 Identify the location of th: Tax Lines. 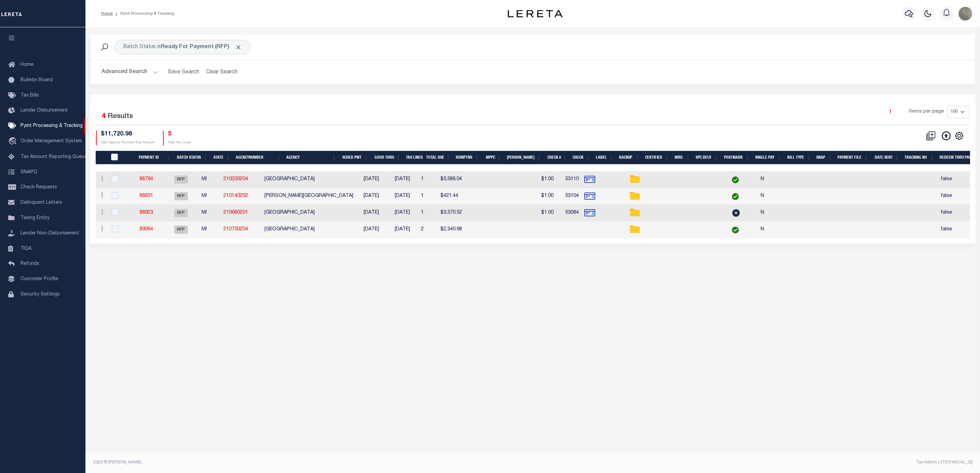
(413, 158).